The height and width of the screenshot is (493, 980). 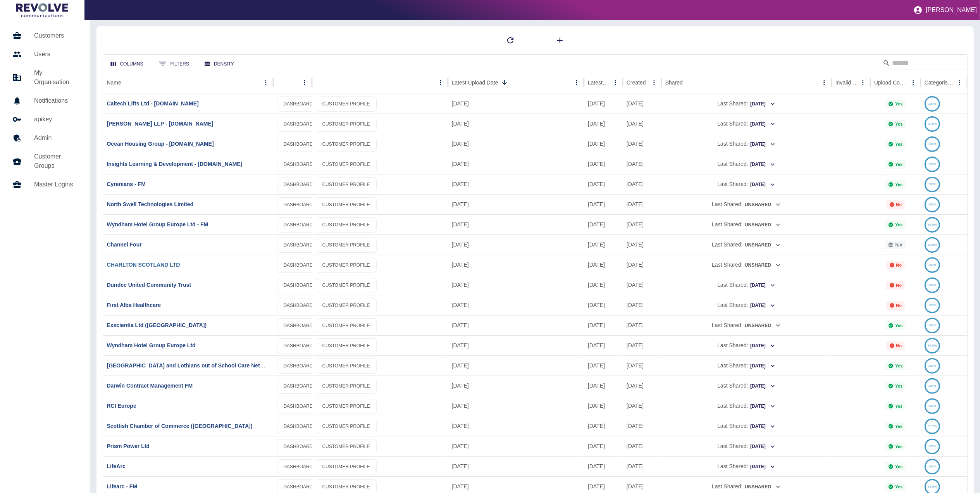 I want to click on div: Invalid Creds, so click(x=846, y=82).